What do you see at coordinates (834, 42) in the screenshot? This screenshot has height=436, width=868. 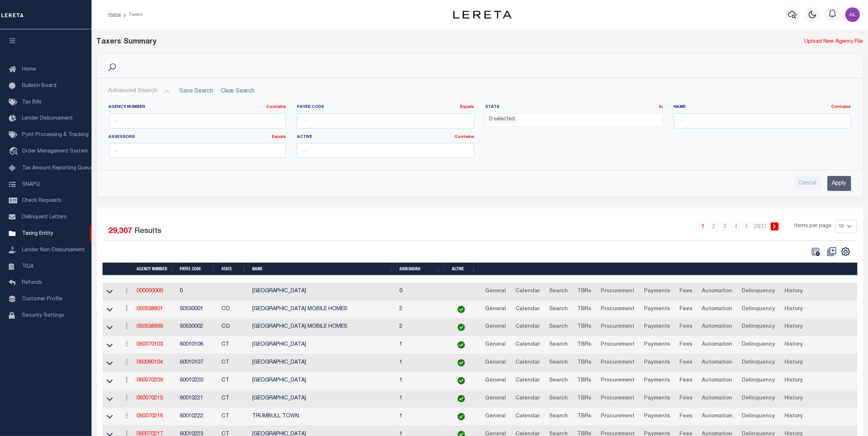 I see `a: Upload New Agency File` at bounding box center [834, 42].